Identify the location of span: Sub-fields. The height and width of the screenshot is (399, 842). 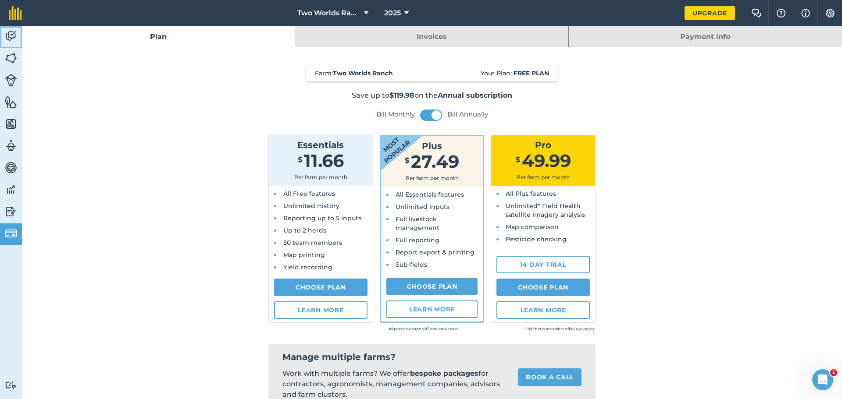
(411, 265).